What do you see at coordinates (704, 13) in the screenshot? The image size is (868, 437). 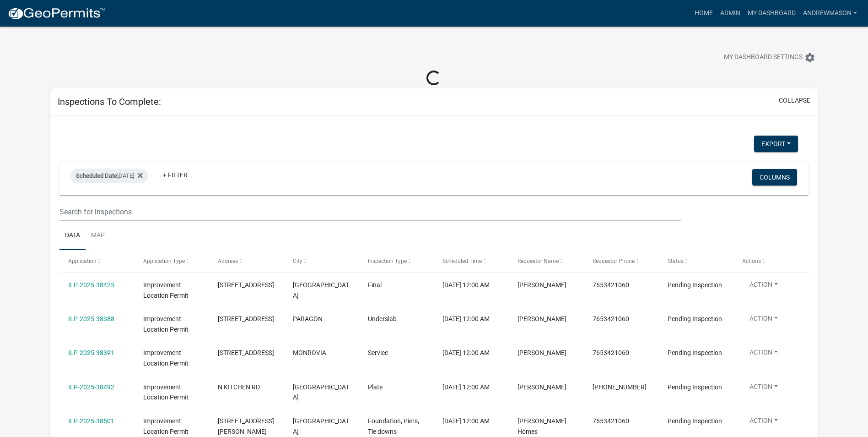 I see `a: Home` at bounding box center [704, 13].